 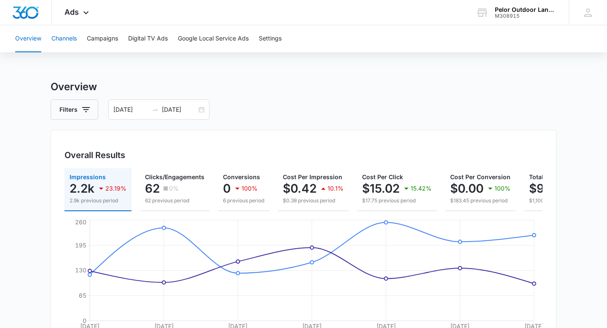 What do you see at coordinates (179, 110) in the screenshot?
I see `input: End date` at bounding box center [179, 110].